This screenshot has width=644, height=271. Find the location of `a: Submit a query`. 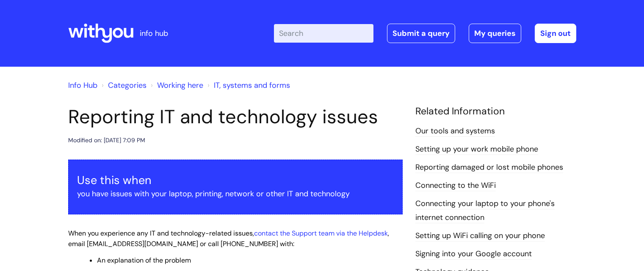

a: Submit a query is located at coordinates (421, 33).